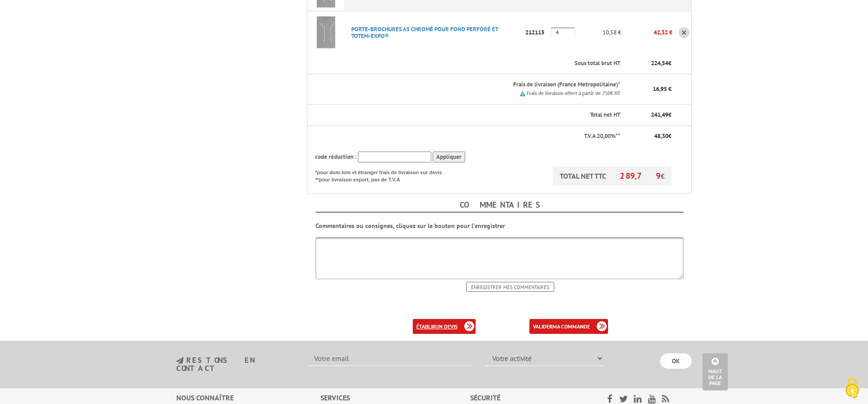 This screenshot has width=868, height=404. What do you see at coordinates (180, 361) in the screenshot?
I see `img: newsletter.jpg` at bounding box center [180, 361].